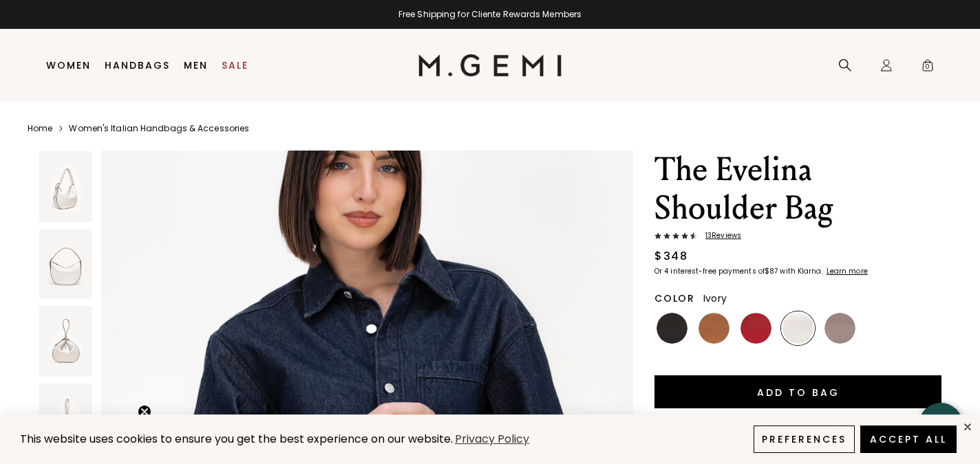  I want to click on span: This website uses cookies to ensure you get the best experience on our website., so click(236, 439).